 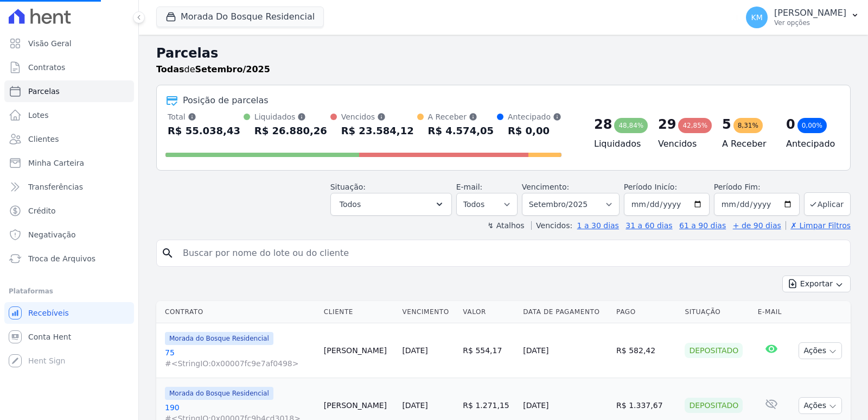 I want to click on h4: Antecipado, so click(x=810, y=144).